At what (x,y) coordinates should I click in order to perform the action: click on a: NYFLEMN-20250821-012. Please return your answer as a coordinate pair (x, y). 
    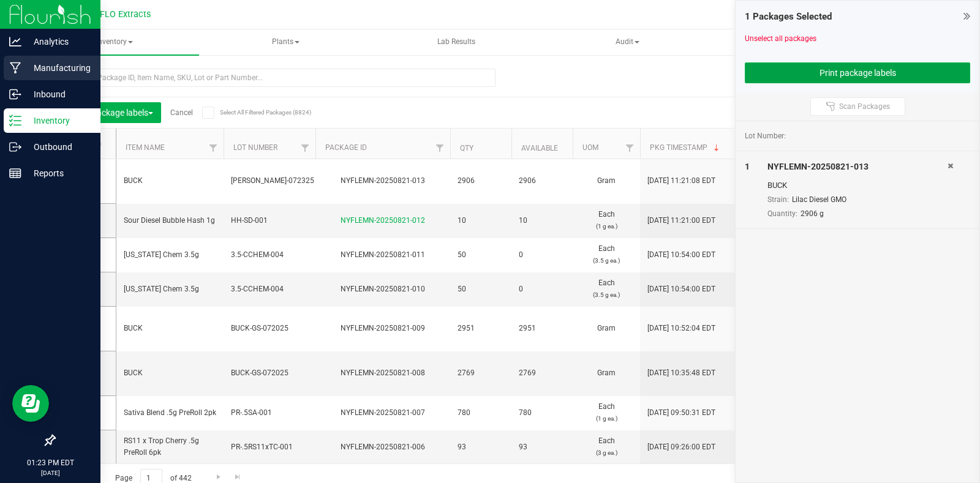
    Looking at the image, I should click on (383, 220).